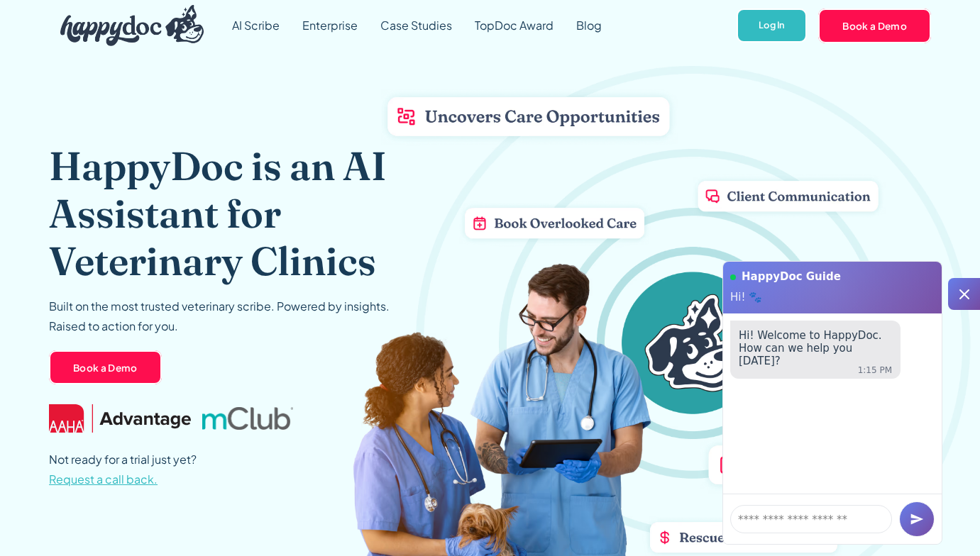 The width and height of the screenshot is (980, 556). Describe the element at coordinates (132, 26) in the screenshot. I see `img: HappyDoc Logo: A happy dog with his ear up, listening.` at that location.